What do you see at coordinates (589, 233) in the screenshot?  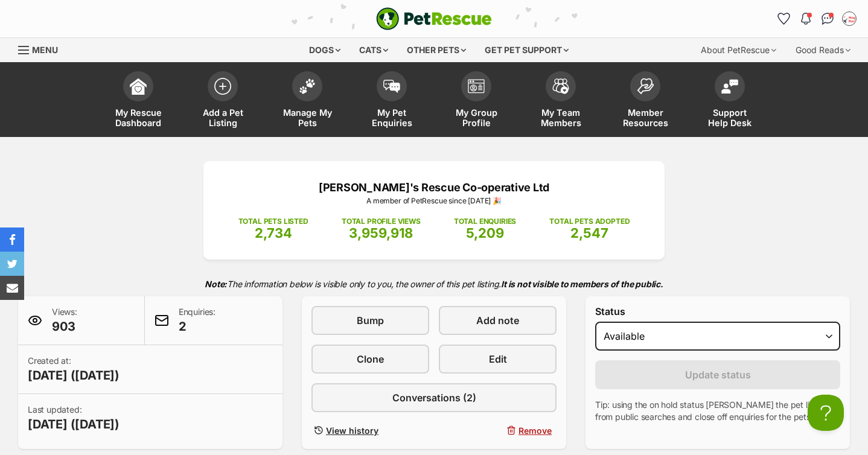 I see `span: 2,547` at bounding box center [589, 233].